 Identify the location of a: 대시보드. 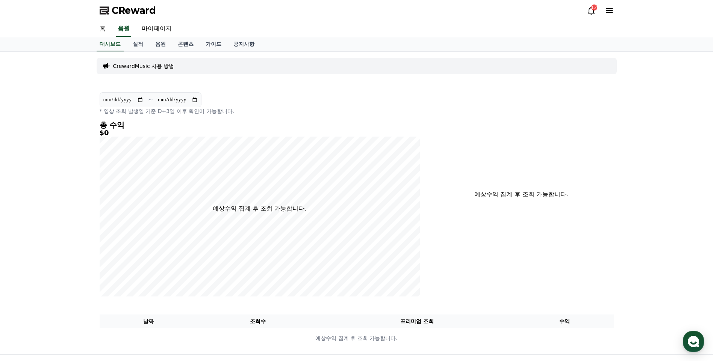
(110, 44).